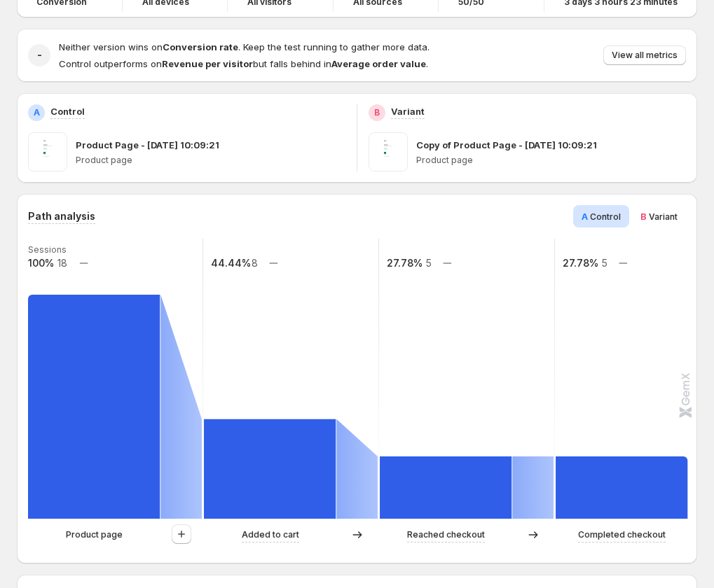  I want to click on img: Product Page - Aug 19, 10:09:21, so click(48, 152).